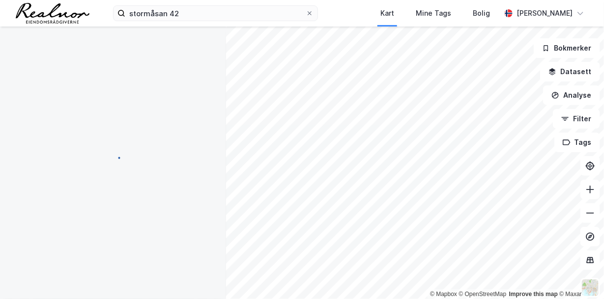  I want to click on div: Kart, so click(387, 13).